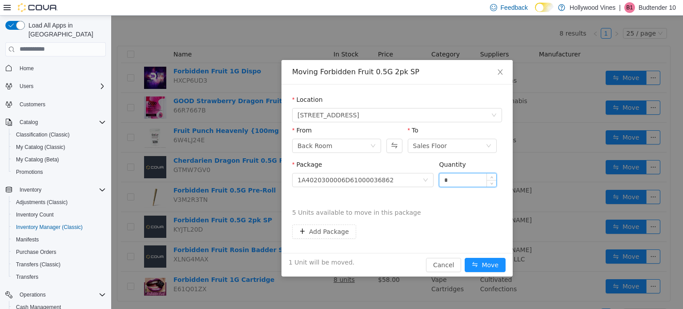 This screenshot has height=309, width=683. I want to click on button: Classification (Classic), so click(59, 135).